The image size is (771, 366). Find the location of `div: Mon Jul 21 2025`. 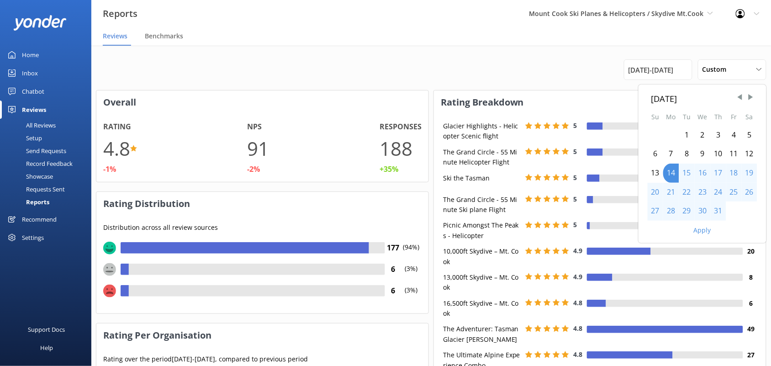

div: Mon Jul 21 2025 is located at coordinates (671, 192).